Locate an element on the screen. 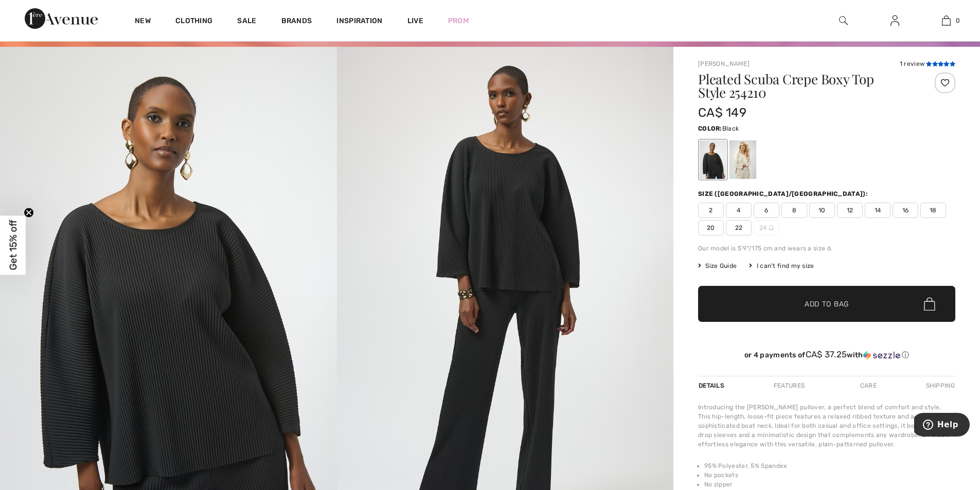  button: Close teaser is located at coordinates (29, 212).